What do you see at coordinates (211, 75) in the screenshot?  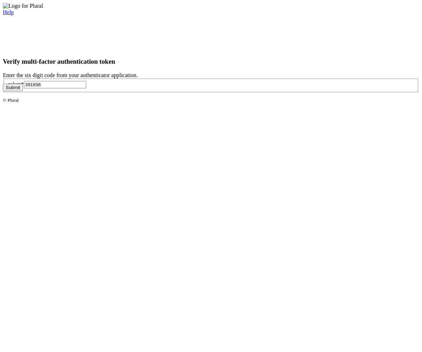 I see `div: Enter the six digit code from your authenticator application.` at bounding box center [211, 75].